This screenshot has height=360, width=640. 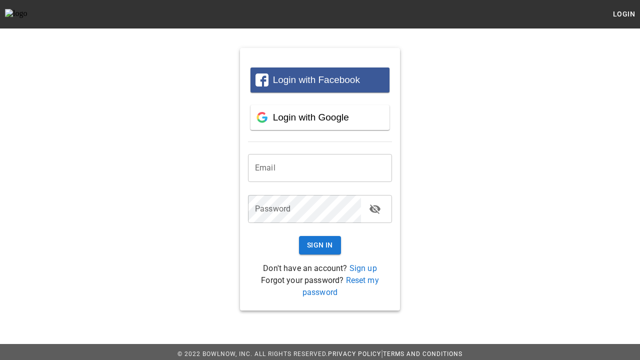 I want to click on a: Sign up, so click(x=363, y=268).